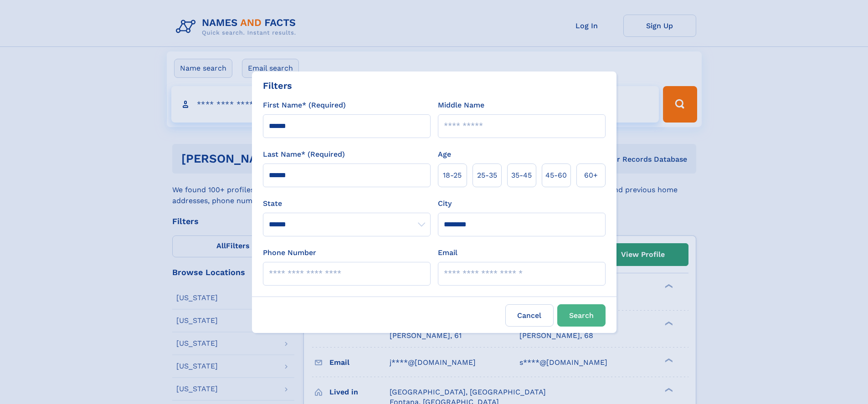 The image size is (868, 404). What do you see at coordinates (529, 315) in the screenshot?
I see `label: Cancel` at bounding box center [529, 315].